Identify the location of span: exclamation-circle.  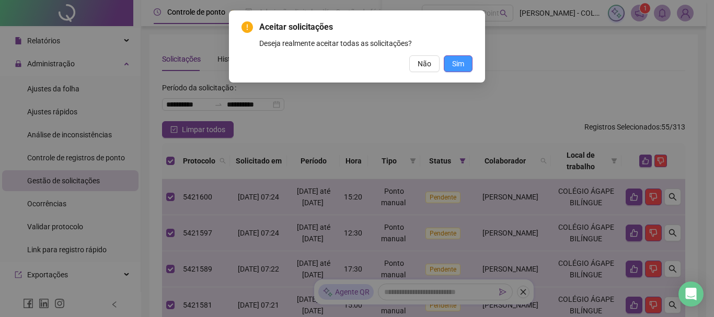
(247, 27).